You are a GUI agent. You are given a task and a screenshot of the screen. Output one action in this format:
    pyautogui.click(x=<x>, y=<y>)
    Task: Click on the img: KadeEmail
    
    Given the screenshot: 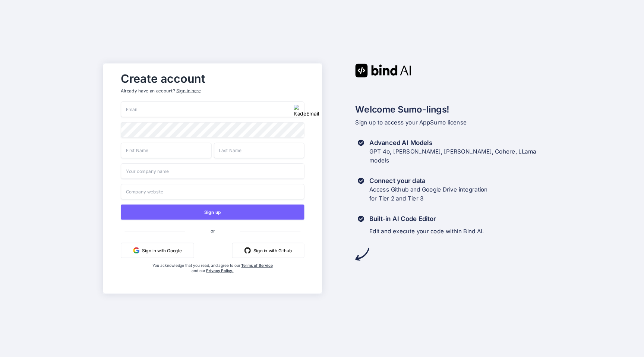 What is the action you would take?
    pyautogui.click(x=306, y=111)
    